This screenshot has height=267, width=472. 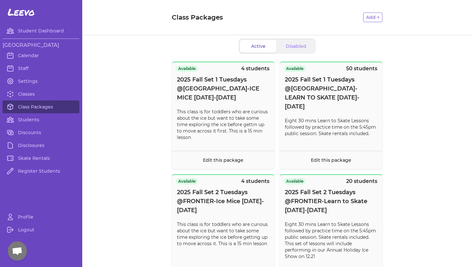 I want to click on a: Skate Rentals, so click(x=41, y=158).